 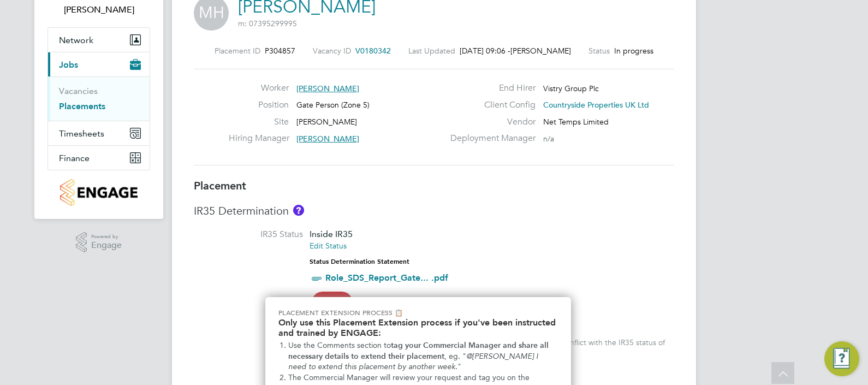 I want to click on a: Placements, so click(x=82, y=106).